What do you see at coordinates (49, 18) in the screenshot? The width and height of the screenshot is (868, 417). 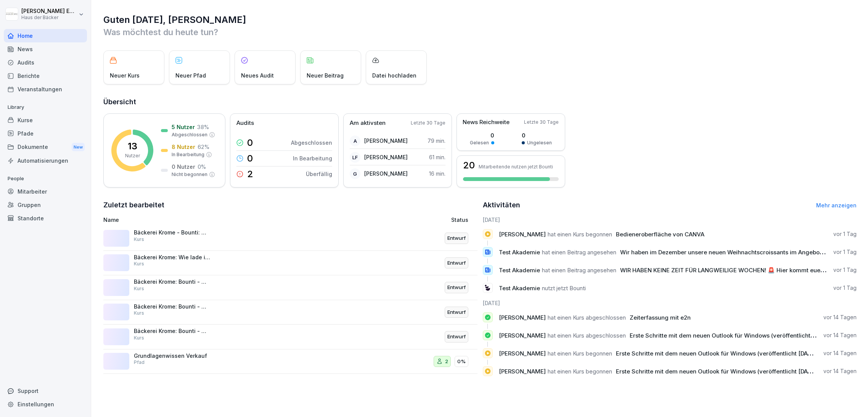 I see `p: Haus der Bäcker` at bounding box center [49, 18].